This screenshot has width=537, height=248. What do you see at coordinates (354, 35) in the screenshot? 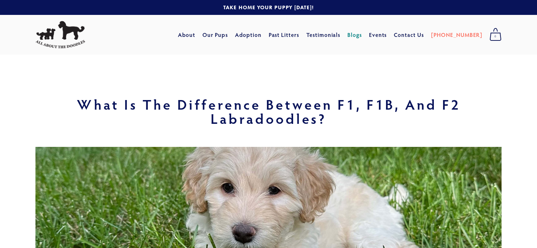
I see `a: Blogs` at bounding box center [354, 35].